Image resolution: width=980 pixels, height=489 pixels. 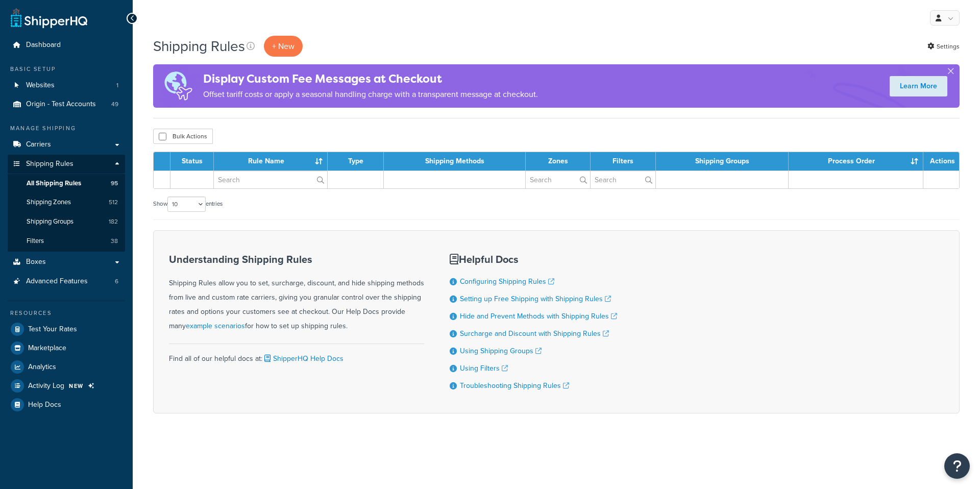 I want to click on a: Troubleshooting Shipping Rules, so click(x=514, y=385).